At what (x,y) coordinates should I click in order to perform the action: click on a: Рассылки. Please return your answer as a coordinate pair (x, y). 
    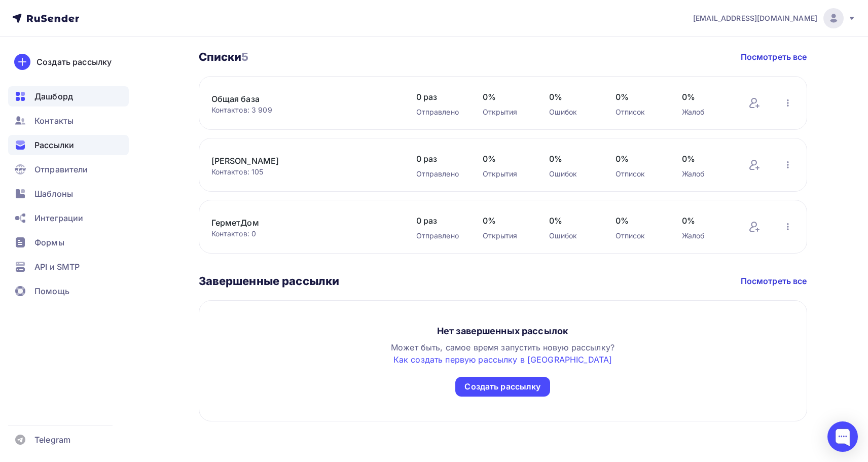
    Looking at the image, I should click on (68, 145).